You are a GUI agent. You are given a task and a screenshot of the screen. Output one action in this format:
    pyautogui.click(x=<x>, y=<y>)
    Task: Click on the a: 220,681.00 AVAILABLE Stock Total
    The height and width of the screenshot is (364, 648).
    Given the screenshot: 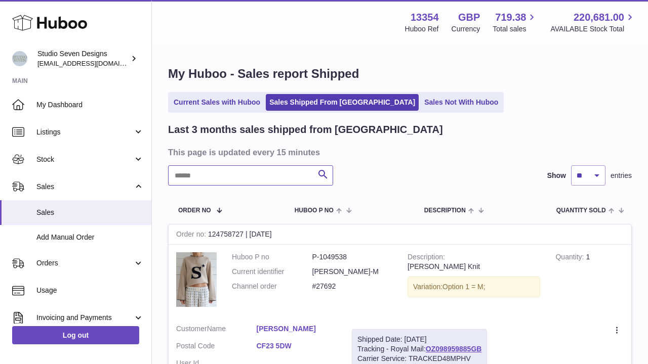 What is the action you would take?
    pyautogui.click(x=593, y=22)
    